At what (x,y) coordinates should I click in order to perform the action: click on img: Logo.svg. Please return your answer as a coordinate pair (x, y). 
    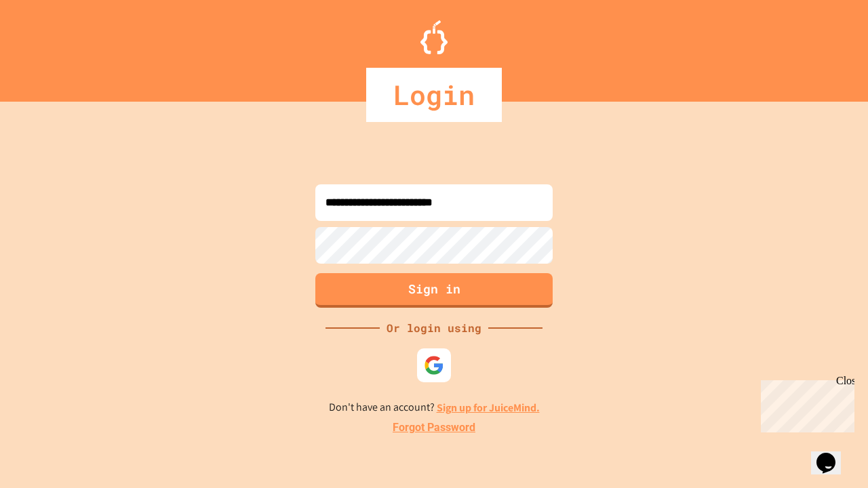
    Looking at the image, I should click on (434, 37).